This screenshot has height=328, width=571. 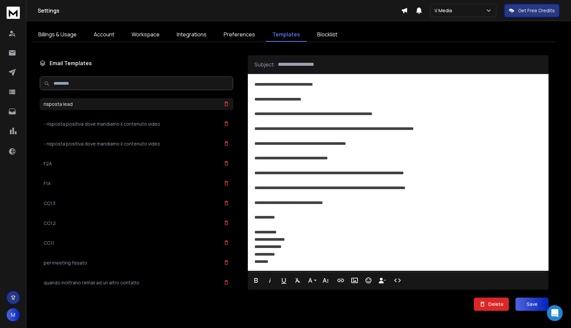 What do you see at coordinates (368, 280) in the screenshot?
I see `button: Emoticons` at bounding box center [368, 280].